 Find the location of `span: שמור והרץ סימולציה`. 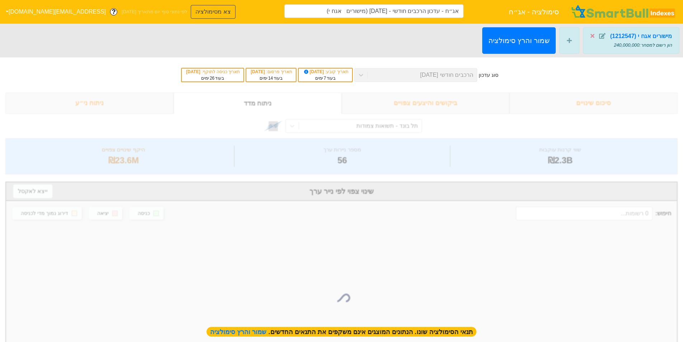

span: שמור והרץ סימולציה is located at coordinates (239, 332).